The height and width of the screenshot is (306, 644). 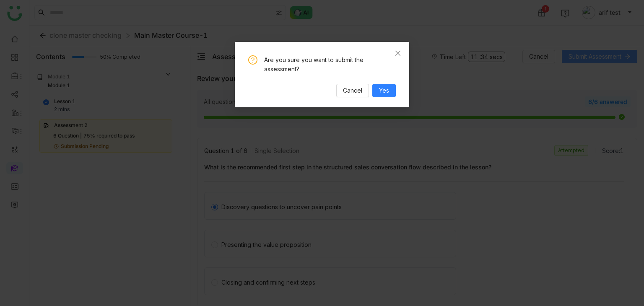 I want to click on button: Cancel, so click(x=353, y=91).